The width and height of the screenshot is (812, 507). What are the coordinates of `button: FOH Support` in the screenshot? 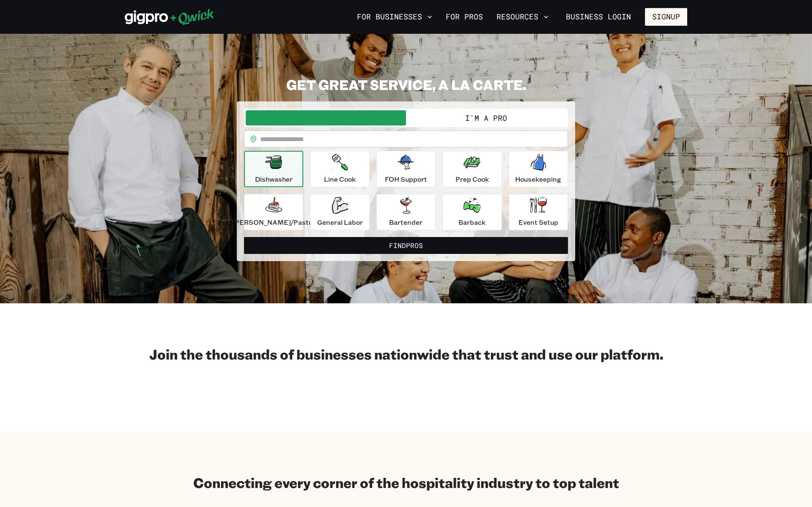 It's located at (406, 169).